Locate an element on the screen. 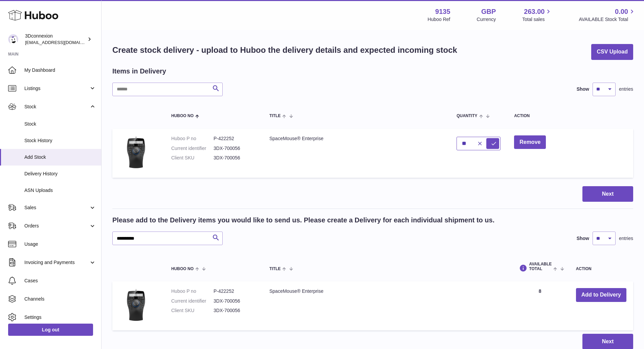  button: Add to Delivery is located at coordinates (601, 295).